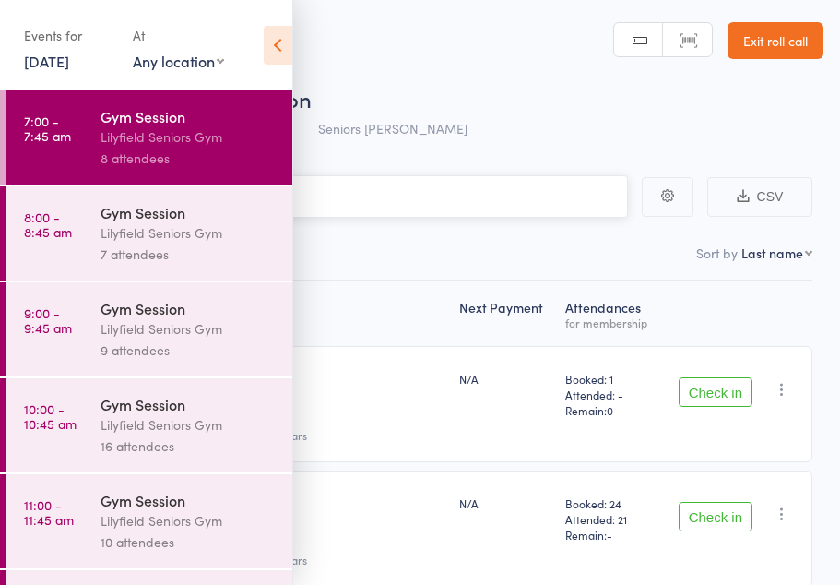 This screenshot has height=585, width=840. I want to click on a: 11:00 -11:45 amGym SessionLilyfield Seniors Gym10 attendees, so click(148, 521).